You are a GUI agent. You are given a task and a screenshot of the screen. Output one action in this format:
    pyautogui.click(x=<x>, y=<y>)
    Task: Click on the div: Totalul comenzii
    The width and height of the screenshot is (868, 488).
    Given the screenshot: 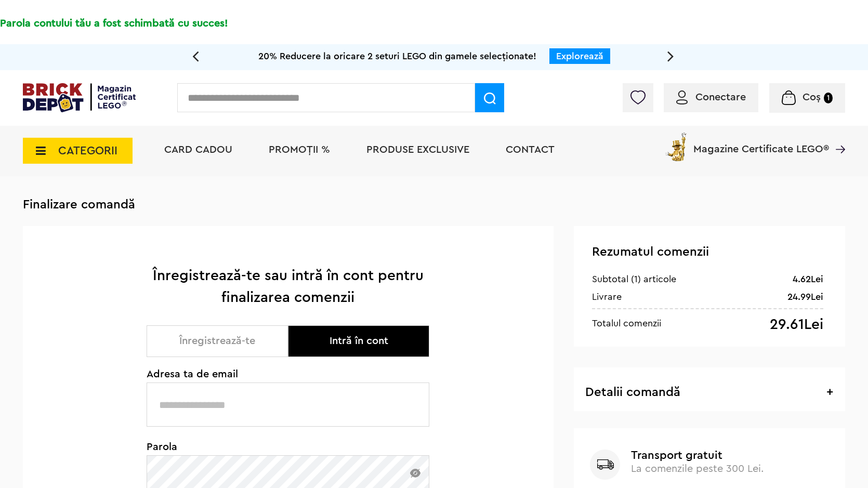 What is the action you would take?
    pyautogui.click(x=627, y=324)
    